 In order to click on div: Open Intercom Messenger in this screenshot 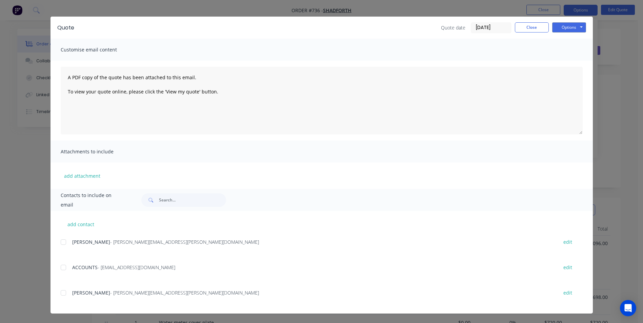, I will do `click(628, 309)`.